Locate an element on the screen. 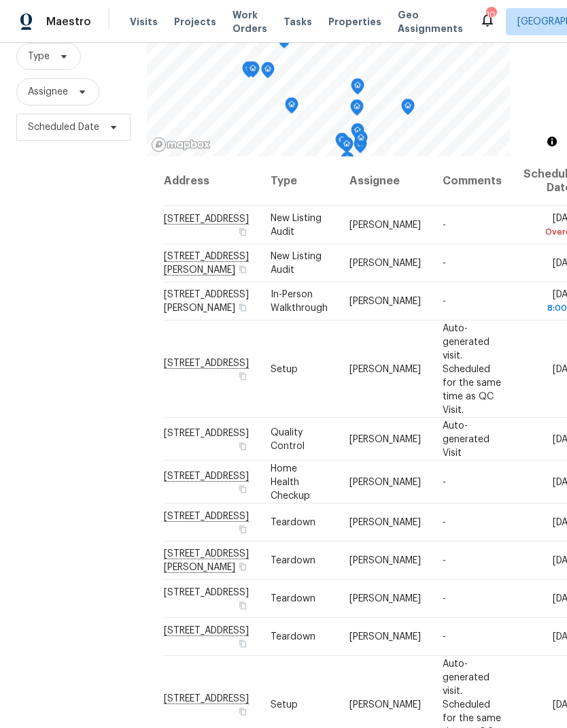 This screenshot has height=728, width=567. span: Geo Assignments is located at coordinates (430, 22).